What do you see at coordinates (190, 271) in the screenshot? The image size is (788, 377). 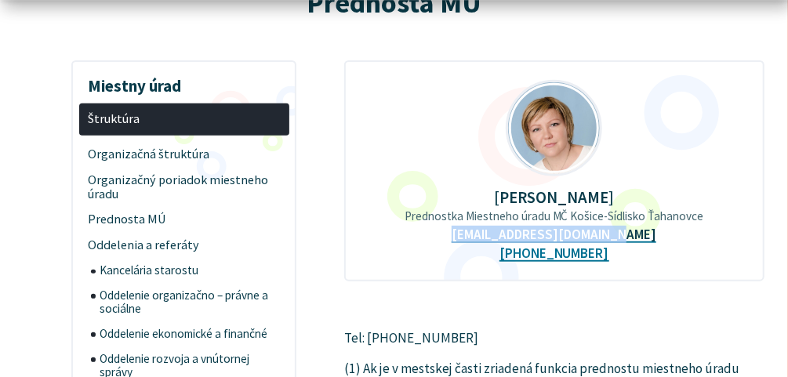 I see `a: Kancelária starostu` at bounding box center [190, 271].